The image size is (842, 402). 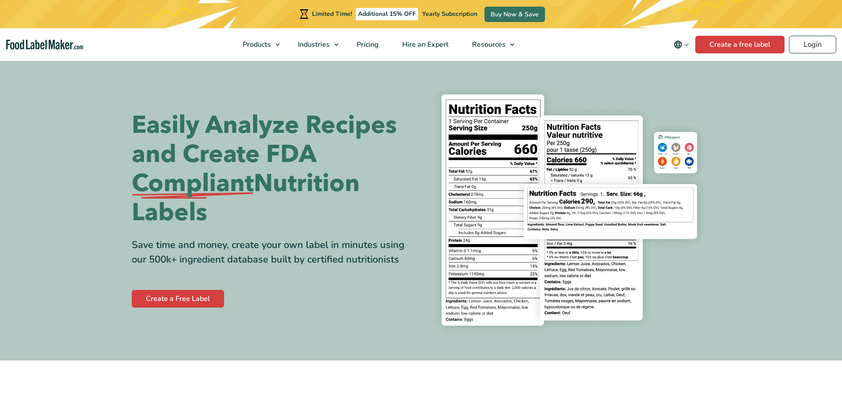 What do you see at coordinates (45, 45) in the screenshot?
I see `a: Food Label Maker homepage` at bounding box center [45, 45].